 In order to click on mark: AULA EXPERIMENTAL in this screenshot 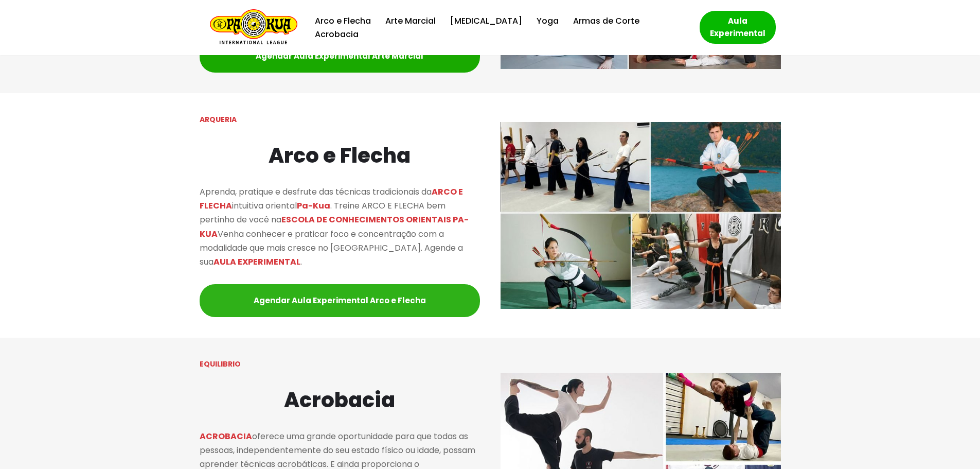, I will do `click(257, 261)`.